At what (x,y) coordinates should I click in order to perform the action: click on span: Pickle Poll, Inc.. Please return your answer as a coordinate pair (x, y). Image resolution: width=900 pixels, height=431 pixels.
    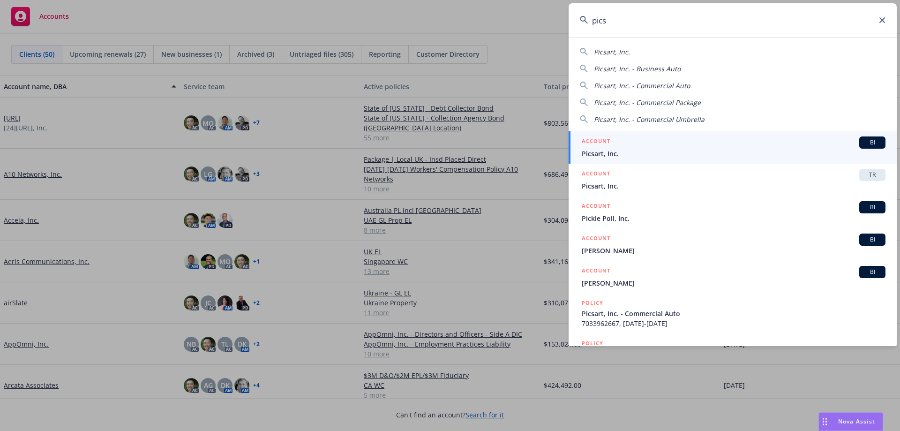
    Looking at the image, I should click on (734, 218).